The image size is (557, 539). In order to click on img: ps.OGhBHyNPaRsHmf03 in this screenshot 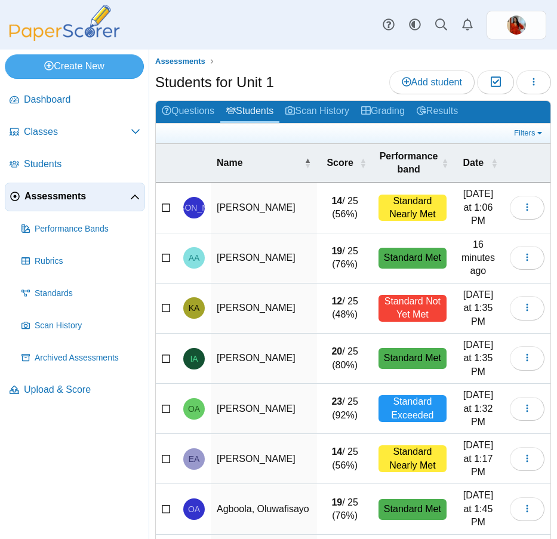, I will do `click(517, 25)`.